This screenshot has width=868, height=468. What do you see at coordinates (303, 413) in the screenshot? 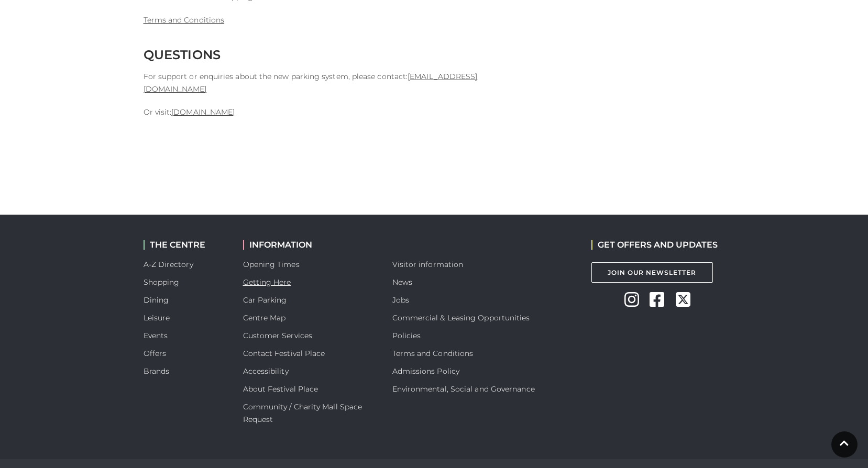
I see `a: Community / Charity Mall Space Request` at bounding box center [303, 413].